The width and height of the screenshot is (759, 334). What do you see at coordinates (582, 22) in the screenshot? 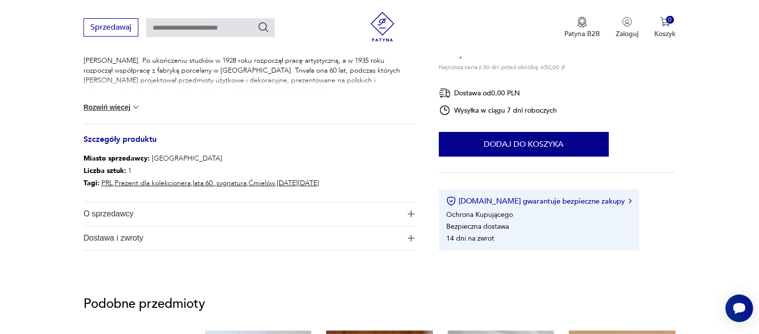
I see `img: Ikona medalu` at bounding box center [582, 22].